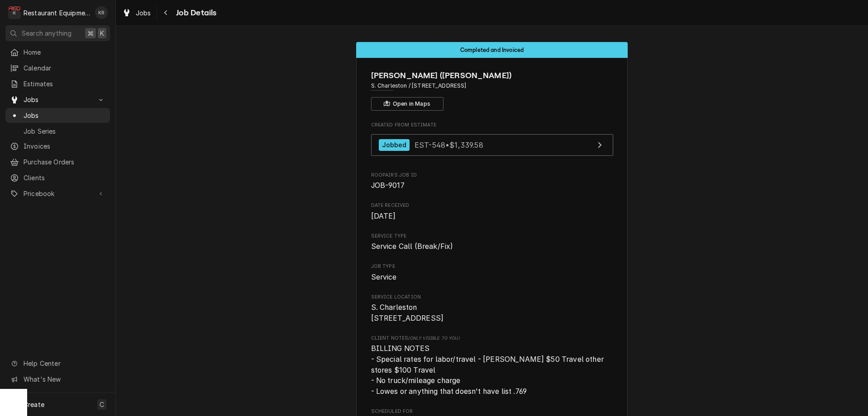 The width and height of the screenshot is (868, 416). What do you see at coordinates (166, 13) in the screenshot?
I see `button: Navigate back` at bounding box center [166, 13].